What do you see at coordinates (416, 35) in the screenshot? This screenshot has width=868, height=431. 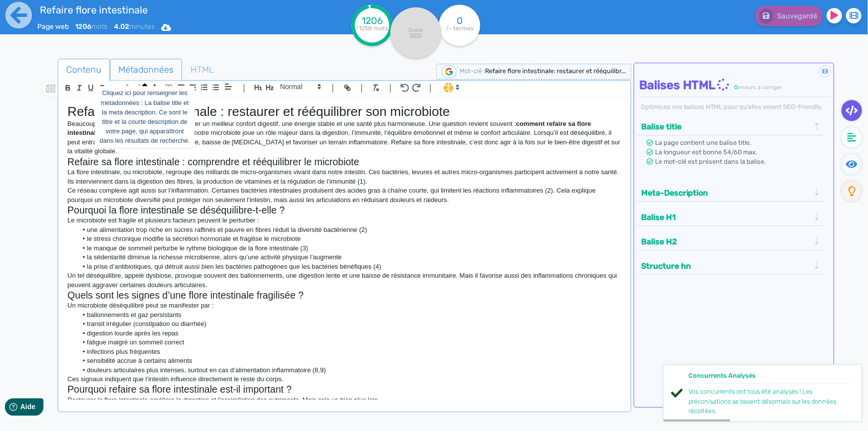 I see `tspan: SEO` at bounding box center [416, 35].